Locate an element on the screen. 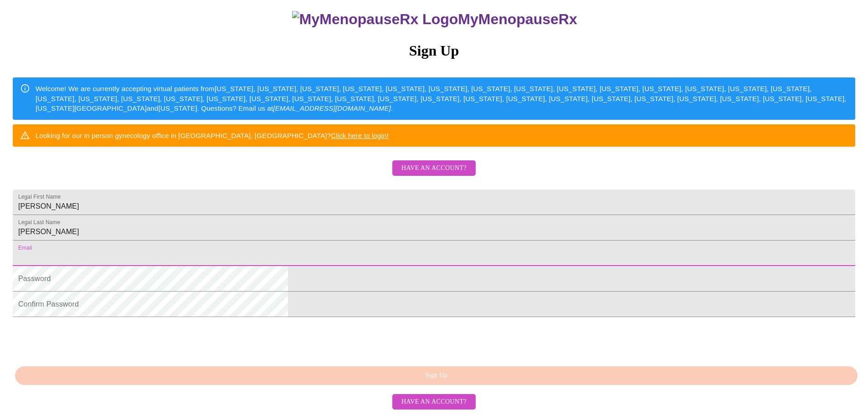 The image size is (868, 415). img: MyMenopauseRx Logo is located at coordinates (375, 19).